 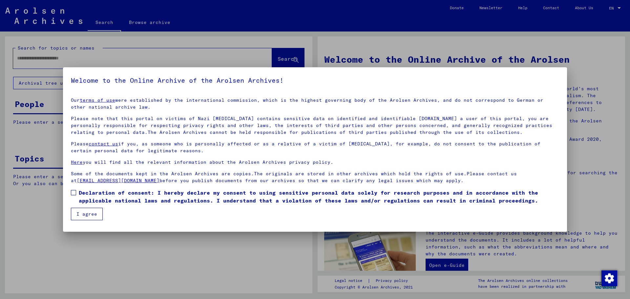 I want to click on p: you will find all the relevant information about the Arolsen Archives privacy policy., so click(x=315, y=162).